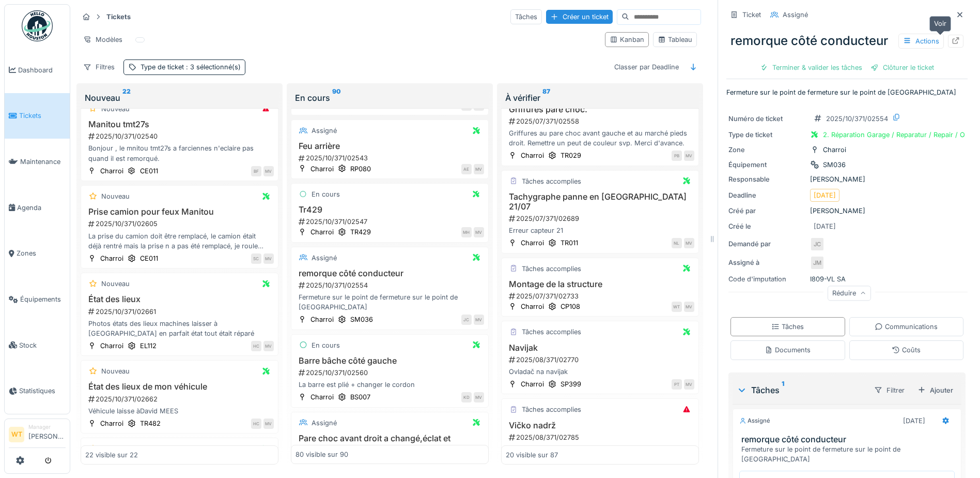  Describe the element at coordinates (103, 39) in the screenshot. I see `div: Modèles` at that location.